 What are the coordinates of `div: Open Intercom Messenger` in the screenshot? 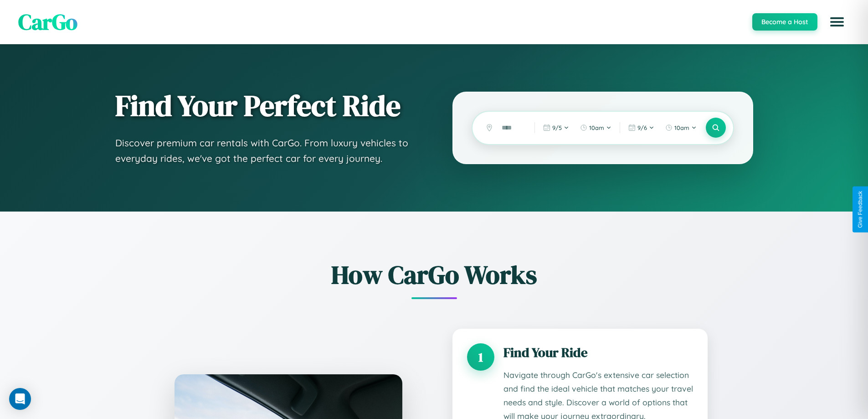 It's located at (20, 399).